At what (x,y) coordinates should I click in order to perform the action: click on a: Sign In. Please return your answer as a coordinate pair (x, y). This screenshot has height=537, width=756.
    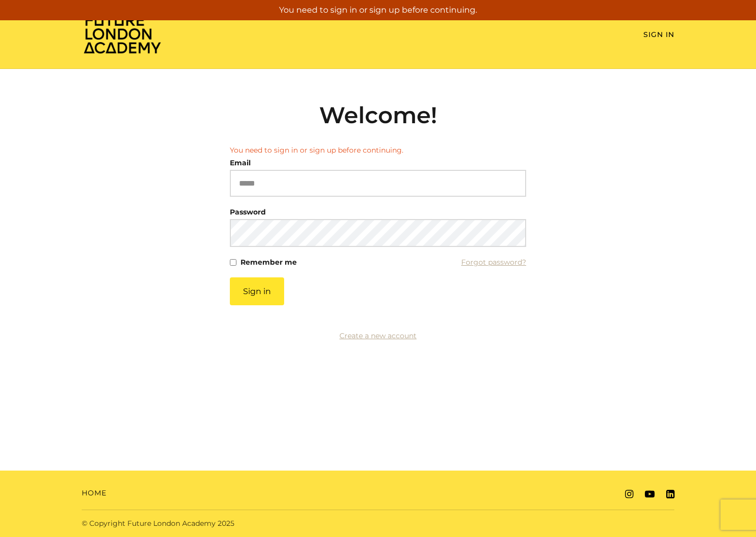
    Looking at the image, I should click on (658, 34).